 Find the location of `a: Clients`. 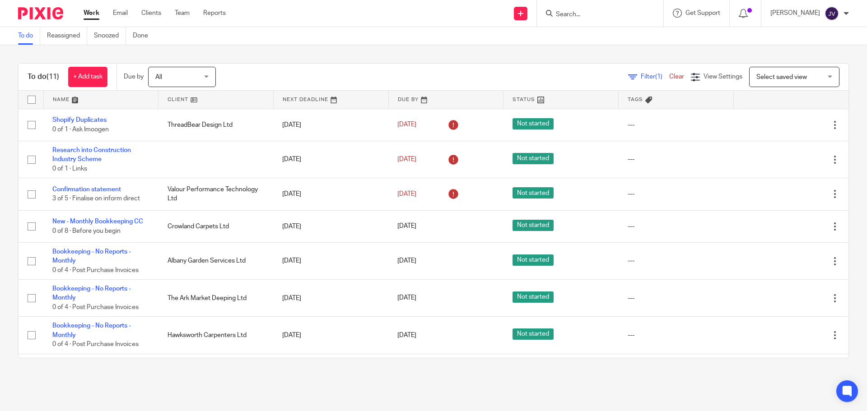

a: Clients is located at coordinates (151, 13).